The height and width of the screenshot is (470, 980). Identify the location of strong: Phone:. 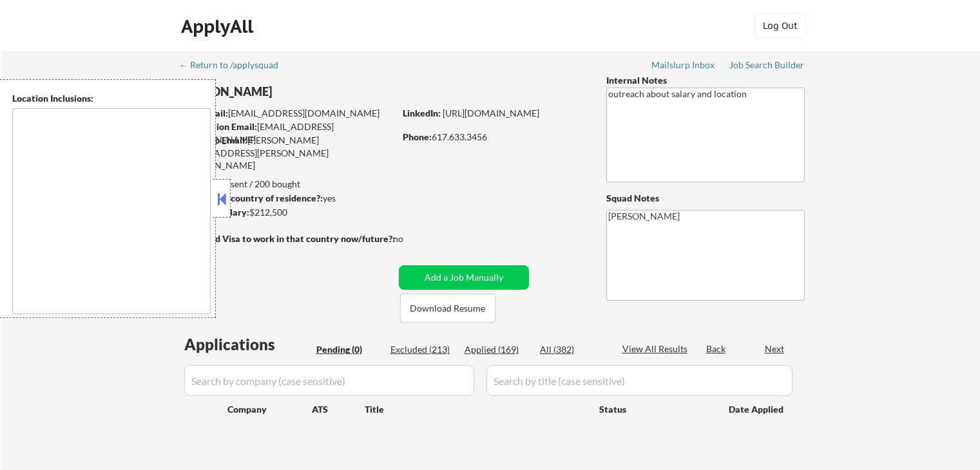
(417, 137).